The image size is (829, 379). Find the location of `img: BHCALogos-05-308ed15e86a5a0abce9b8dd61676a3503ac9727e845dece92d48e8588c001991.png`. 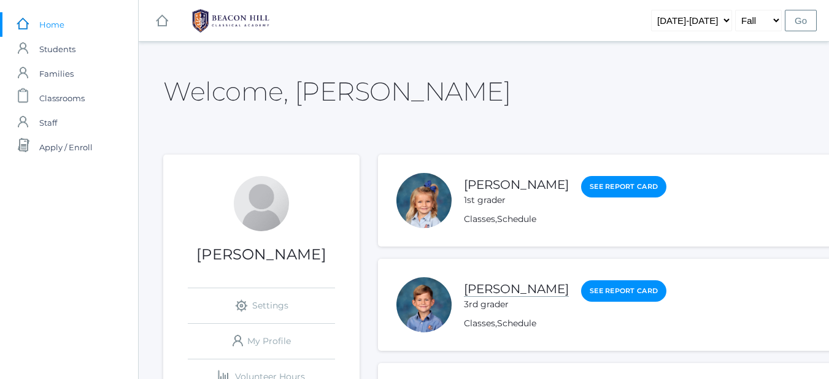

img: BHCALogos-05-308ed15e86a5a0abce9b8dd61676a3503ac9727e845dece92d48e8588c001991.png is located at coordinates (231, 21).